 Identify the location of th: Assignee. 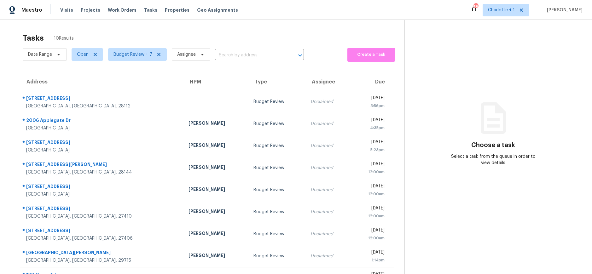
(328, 82).